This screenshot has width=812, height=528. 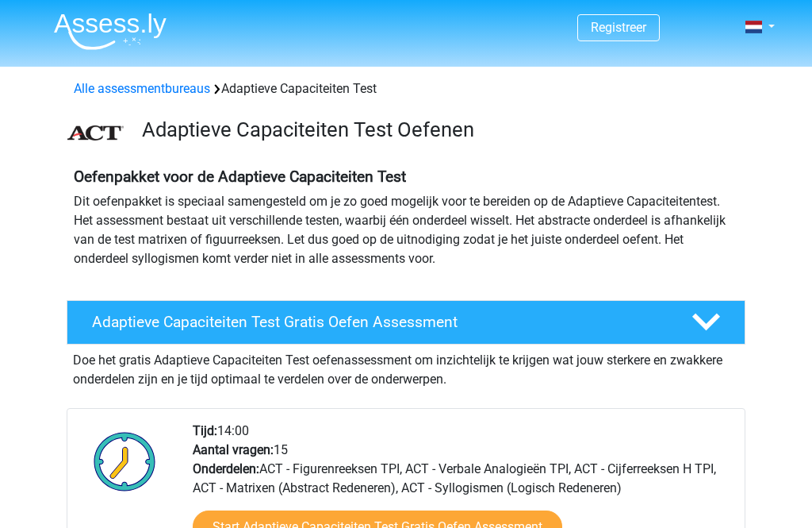 I want to click on img: ACT, so click(x=96, y=132).